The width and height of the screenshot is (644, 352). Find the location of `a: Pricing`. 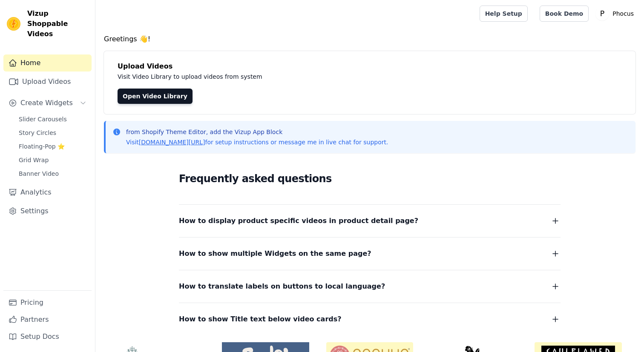

a: Pricing is located at coordinates (47, 303).